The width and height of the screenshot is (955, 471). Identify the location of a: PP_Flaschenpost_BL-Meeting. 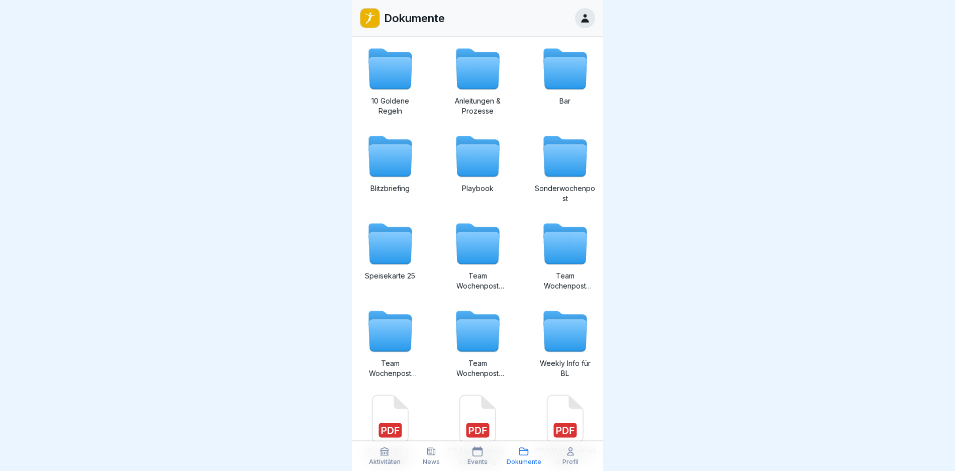
(477, 430).